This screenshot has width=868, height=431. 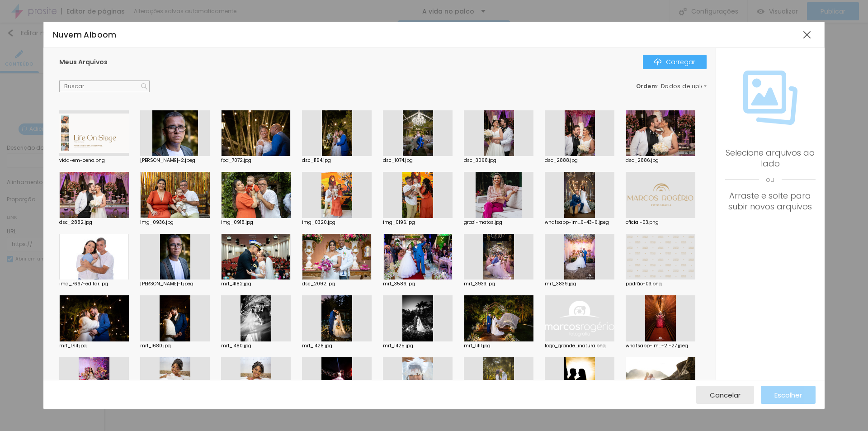 I want to click on font: mrf_1411.jpg, so click(x=477, y=346).